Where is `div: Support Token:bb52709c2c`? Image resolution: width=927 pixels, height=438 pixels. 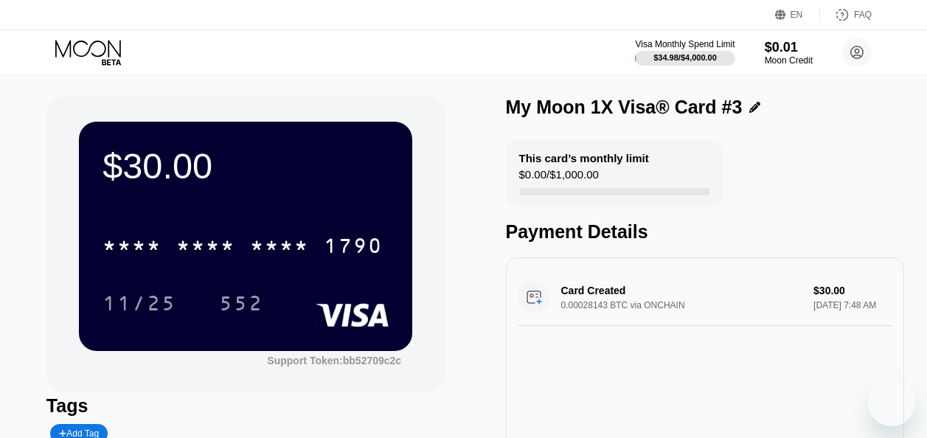 div: Support Token:bb52709c2c is located at coordinates (334, 361).